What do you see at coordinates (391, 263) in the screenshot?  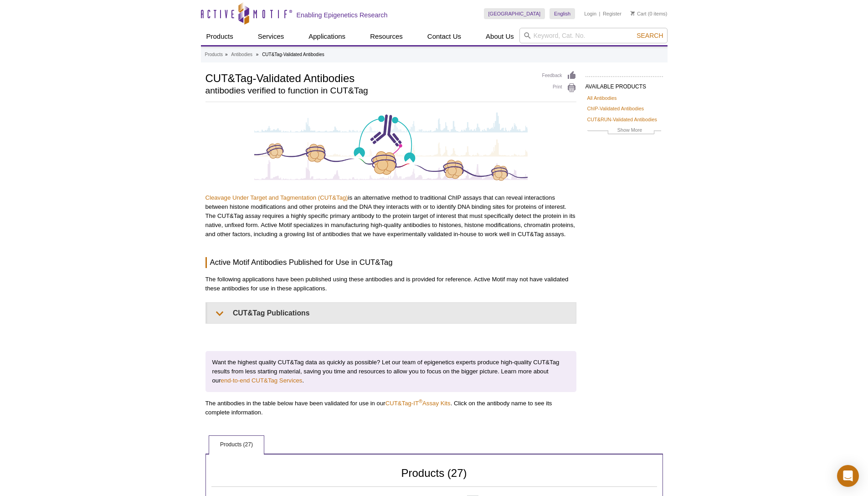 I see `h3: Active Motif Antibodies Published for Use in CUT&Tag` at bounding box center [391, 263].